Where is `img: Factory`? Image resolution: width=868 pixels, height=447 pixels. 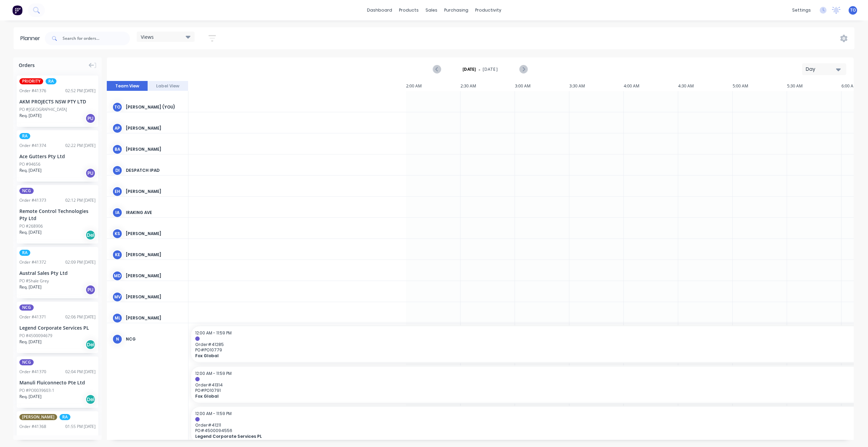
img: Factory is located at coordinates (17, 10).